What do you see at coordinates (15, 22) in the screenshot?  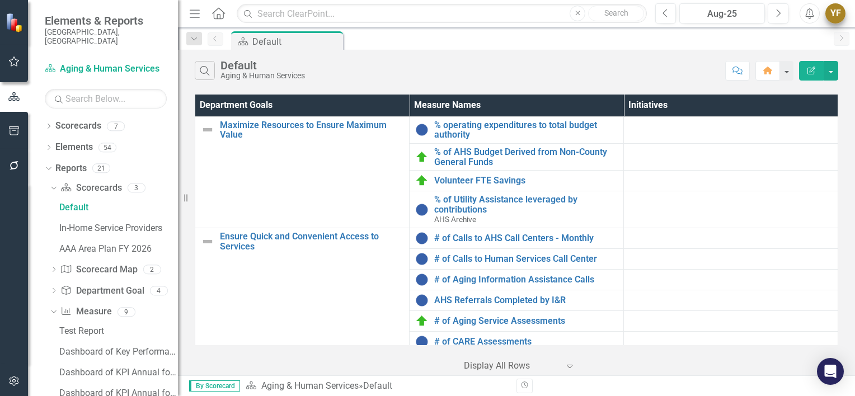 I see `img: ClearPoint Strategy` at bounding box center [15, 22].